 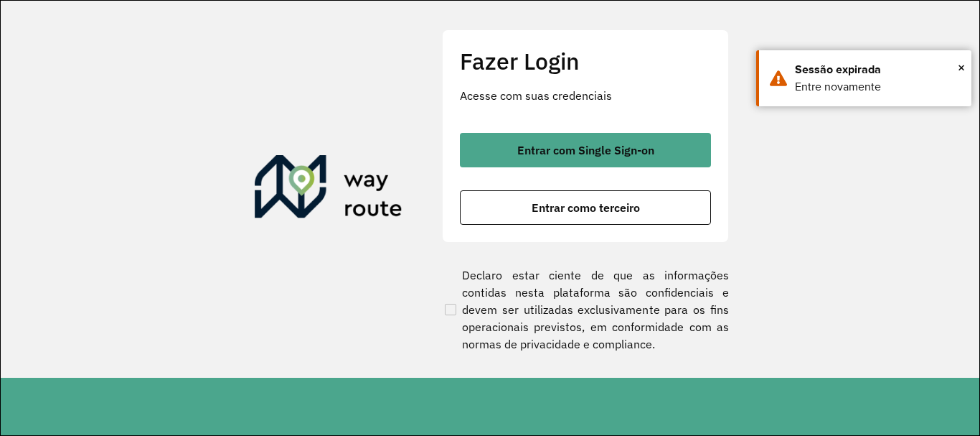 I want to click on label: Declaro estar ciente de que as informações contidas nesta plataforma são confidenciais e devem se..., so click(x=585, y=309).